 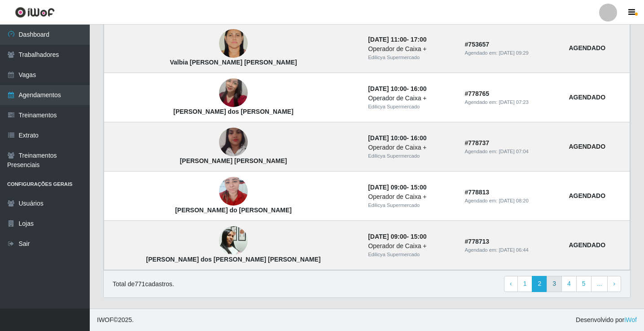 I want to click on a: Previous, so click(x=511, y=284).